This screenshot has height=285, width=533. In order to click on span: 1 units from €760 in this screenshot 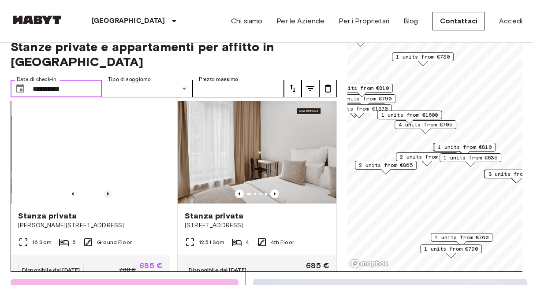, I will do `click(462, 238)`.